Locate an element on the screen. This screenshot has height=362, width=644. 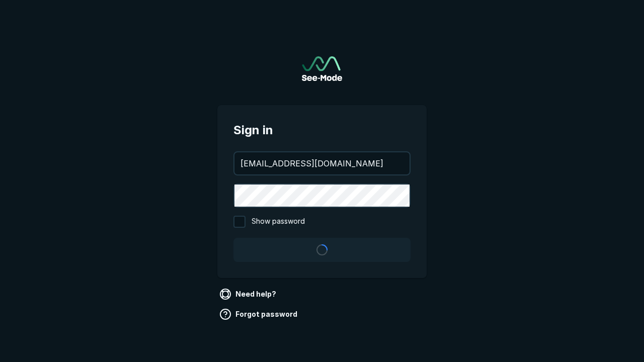
img: See-Mode Logo is located at coordinates (322, 68).